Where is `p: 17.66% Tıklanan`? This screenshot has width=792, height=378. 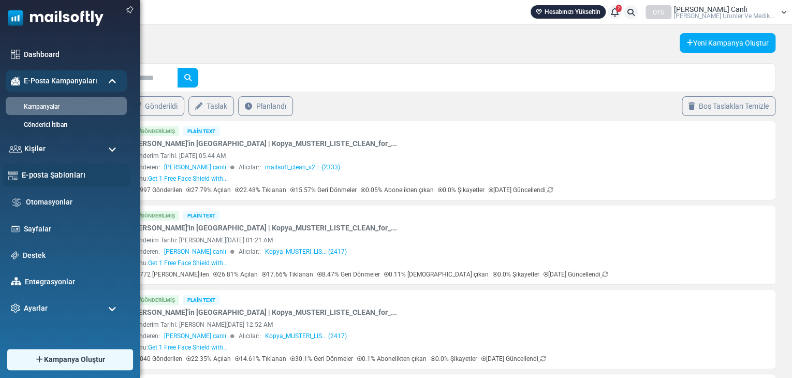
p: 17.66% Tıklanan is located at coordinates (287, 274).